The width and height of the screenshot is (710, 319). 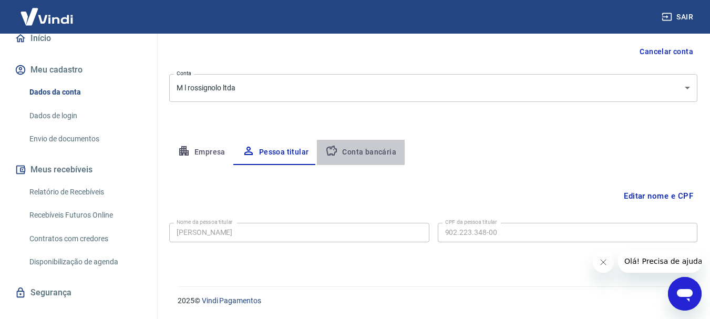 I want to click on a: Início, so click(x=78, y=38).